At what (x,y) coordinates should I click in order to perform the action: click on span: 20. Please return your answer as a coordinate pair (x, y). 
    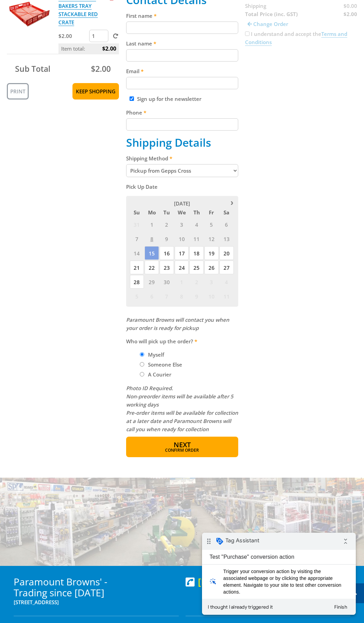
    Looking at the image, I should click on (227, 253).